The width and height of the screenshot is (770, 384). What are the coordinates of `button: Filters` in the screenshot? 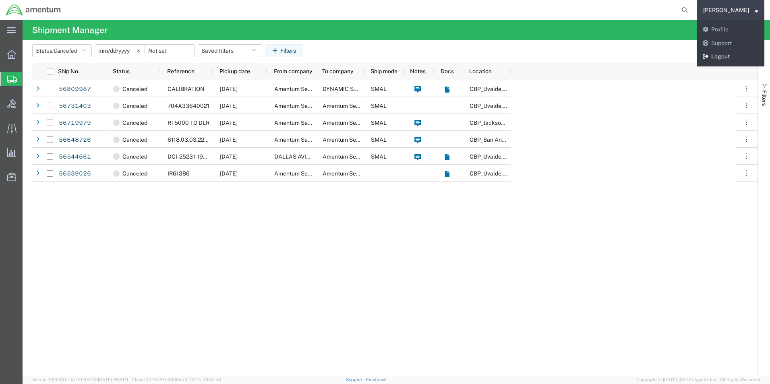 It's located at (284, 51).